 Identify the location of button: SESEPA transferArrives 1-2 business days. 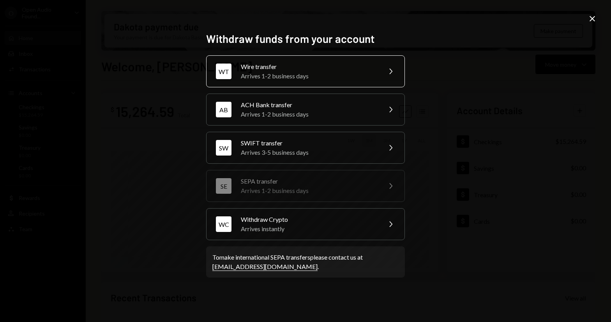
(306, 186).